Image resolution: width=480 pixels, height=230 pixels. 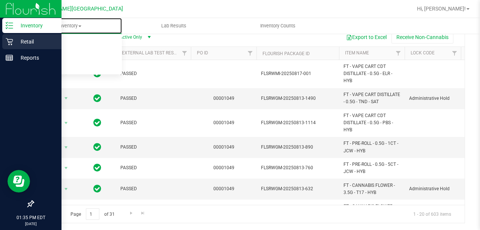 I want to click on span: FLSRWGM-20250813-1114, so click(x=298, y=123).